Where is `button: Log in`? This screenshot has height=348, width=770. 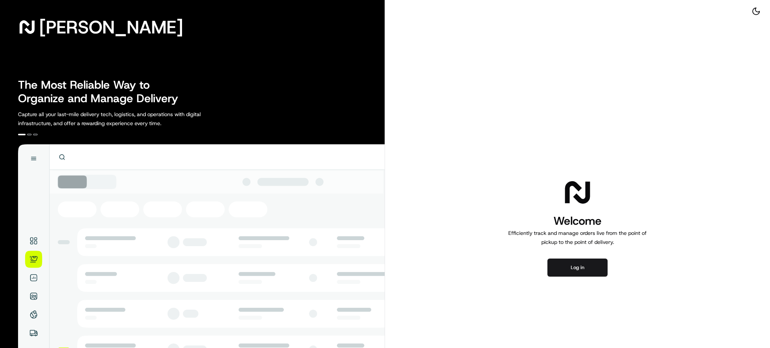
button: Log in is located at coordinates (577, 268).